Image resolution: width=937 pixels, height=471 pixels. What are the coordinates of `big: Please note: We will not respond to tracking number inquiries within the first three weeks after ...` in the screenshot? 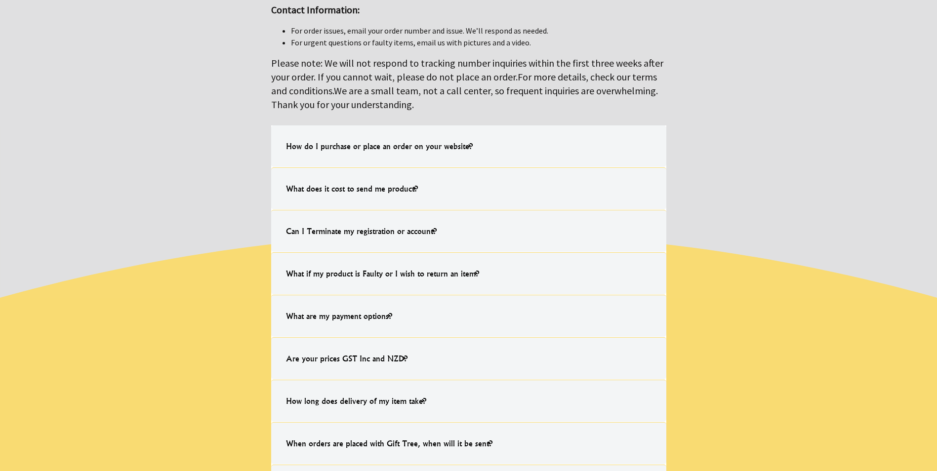 It's located at (467, 83).